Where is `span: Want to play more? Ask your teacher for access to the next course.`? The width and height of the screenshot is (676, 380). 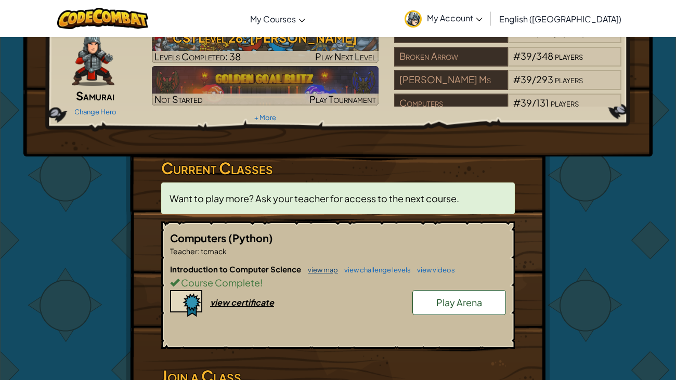
span: Want to play more? Ask your teacher for access to the next course. is located at coordinates (314, 198).